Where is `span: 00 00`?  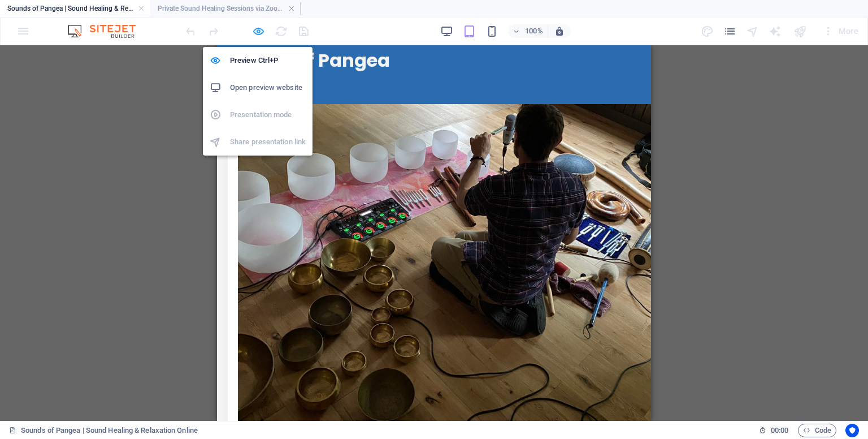
span: 00 00 is located at coordinates (780, 430).